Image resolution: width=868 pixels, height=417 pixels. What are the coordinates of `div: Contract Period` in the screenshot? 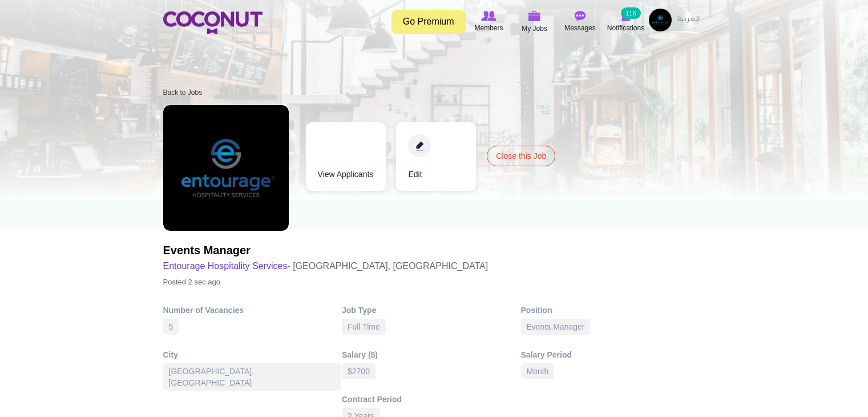 It's located at (432, 399).